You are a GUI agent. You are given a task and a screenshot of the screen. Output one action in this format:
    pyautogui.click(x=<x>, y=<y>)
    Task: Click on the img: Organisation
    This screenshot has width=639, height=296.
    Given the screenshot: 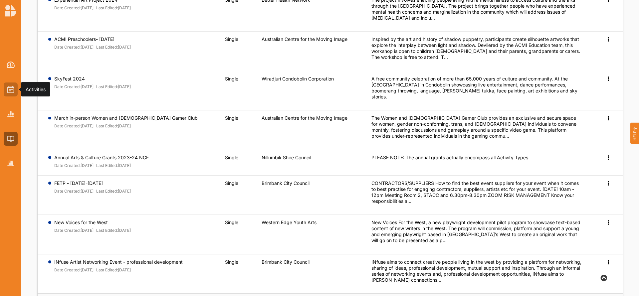 What is the action you would take?
    pyautogui.click(x=11, y=163)
    